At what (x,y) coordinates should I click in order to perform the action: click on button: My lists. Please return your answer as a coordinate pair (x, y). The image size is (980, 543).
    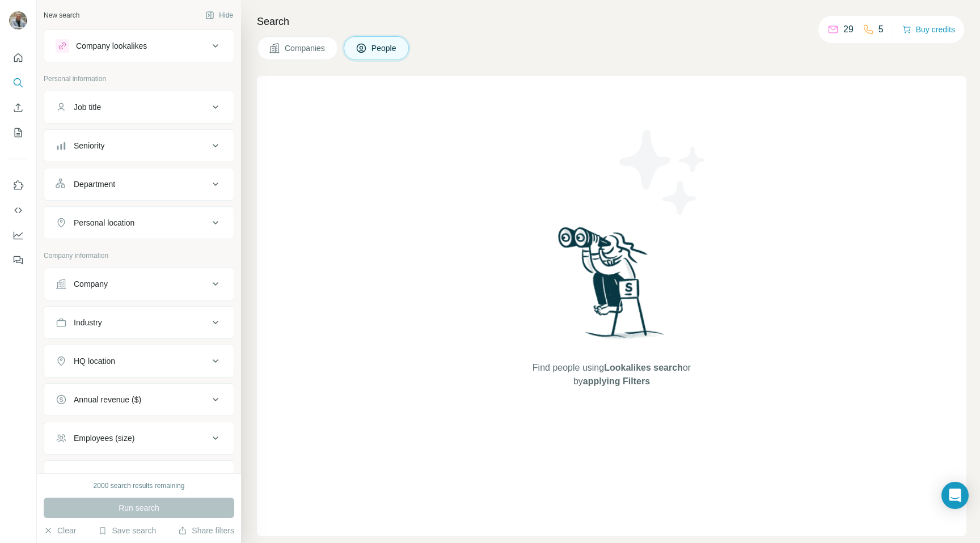
    Looking at the image, I should click on (18, 133).